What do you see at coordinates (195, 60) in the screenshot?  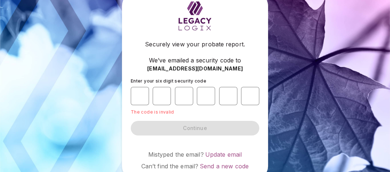 I see `span: We’ve emailed a security code to` at bounding box center [195, 60].